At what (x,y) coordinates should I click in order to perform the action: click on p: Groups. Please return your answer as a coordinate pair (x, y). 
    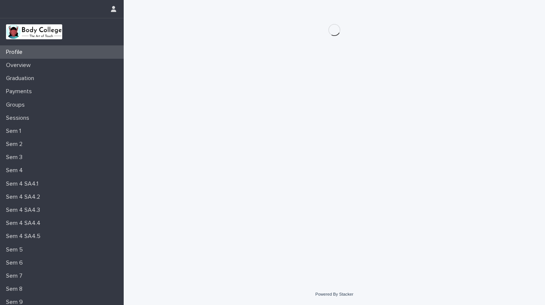
    Looking at the image, I should click on (17, 105).